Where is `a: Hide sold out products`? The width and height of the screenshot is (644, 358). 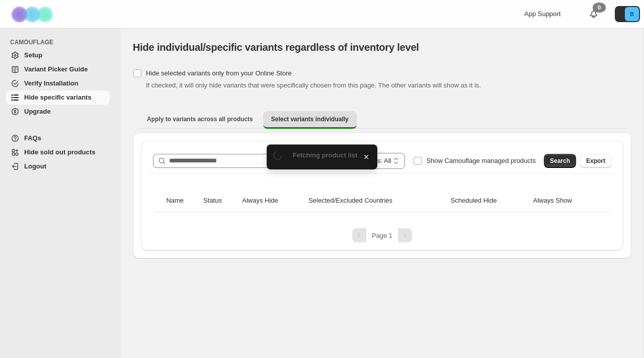
a: Hide sold out products is located at coordinates (58, 152).